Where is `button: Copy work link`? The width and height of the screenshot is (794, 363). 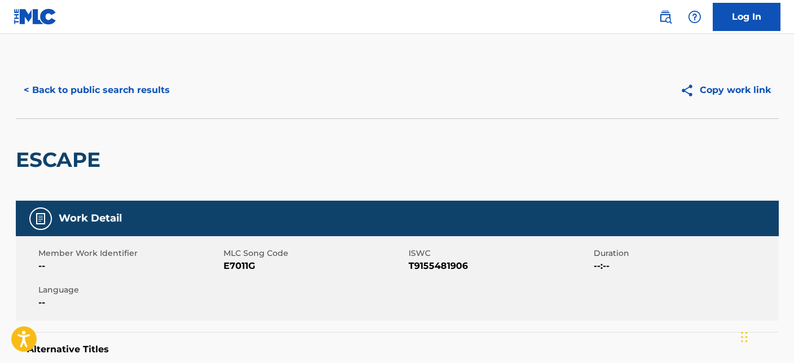 button: Copy work link is located at coordinates (725, 90).